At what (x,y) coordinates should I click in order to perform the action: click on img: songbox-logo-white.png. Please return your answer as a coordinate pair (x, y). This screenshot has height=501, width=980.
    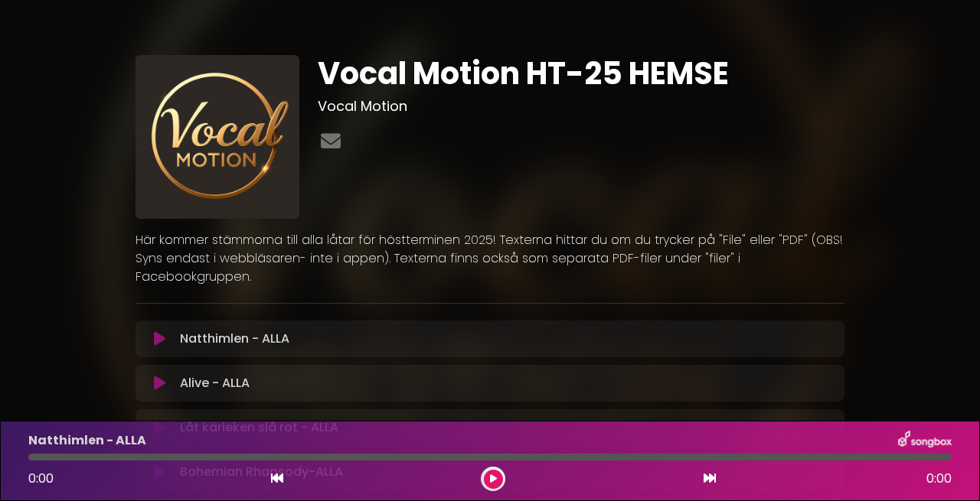
    Looking at the image, I should click on (925, 441).